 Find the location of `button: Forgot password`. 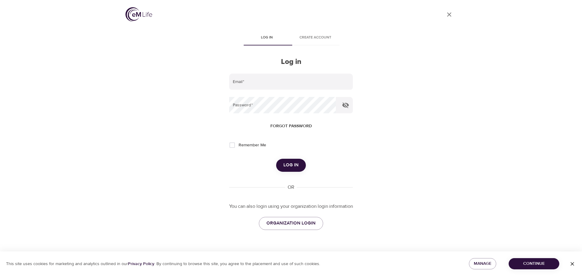

button: Forgot password is located at coordinates (291, 126).